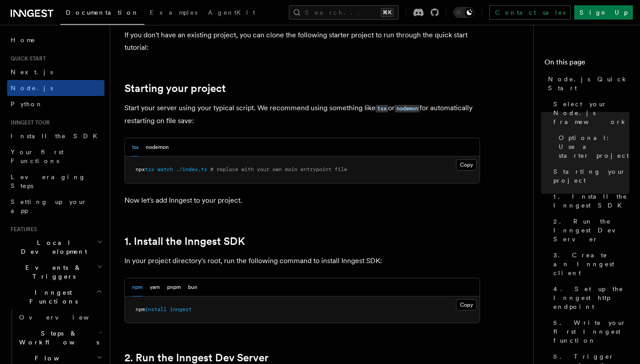 Image resolution: width=640 pixels, height=364 pixels. I want to click on span: inngest, so click(180, 310).